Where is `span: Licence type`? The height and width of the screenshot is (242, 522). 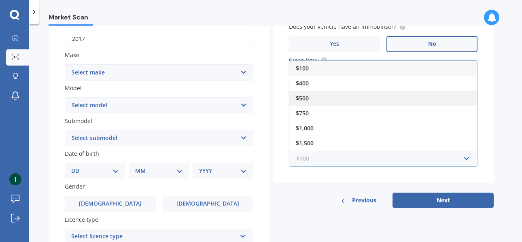
span: Licence type is located at coordinates (81, 219).